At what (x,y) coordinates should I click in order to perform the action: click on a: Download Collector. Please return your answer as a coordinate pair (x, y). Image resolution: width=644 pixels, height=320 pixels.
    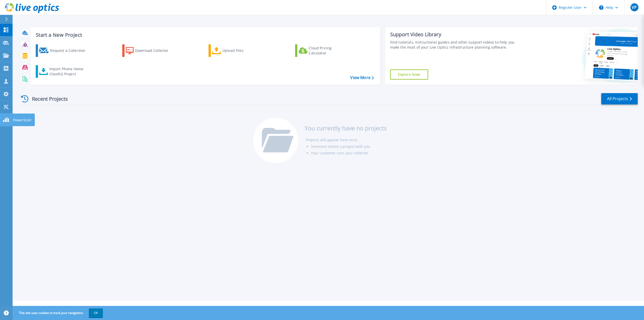
    Looking at the image, I should click on (150, 51).